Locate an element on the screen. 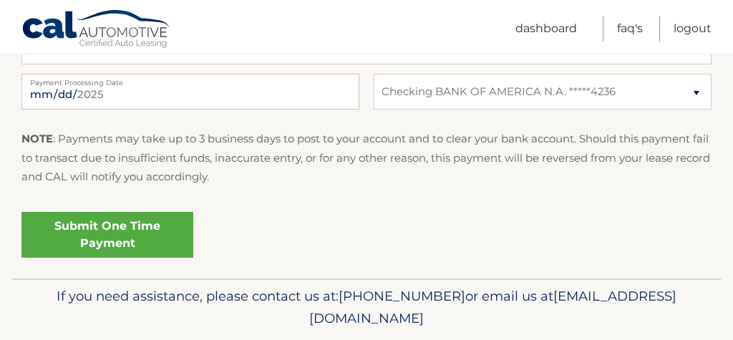 Image resolution: width=733 pixels, height=340 pixels. a: Logout is located at coordinates (692, 29).